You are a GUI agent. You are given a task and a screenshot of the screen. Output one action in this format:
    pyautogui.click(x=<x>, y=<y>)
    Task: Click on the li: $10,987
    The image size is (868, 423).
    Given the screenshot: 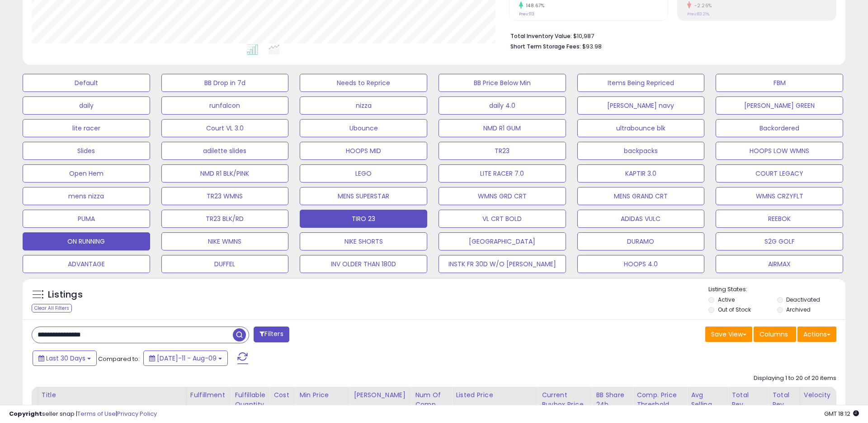 What is the action you would take?
    pyautogui.click(x=670, y=35)
    